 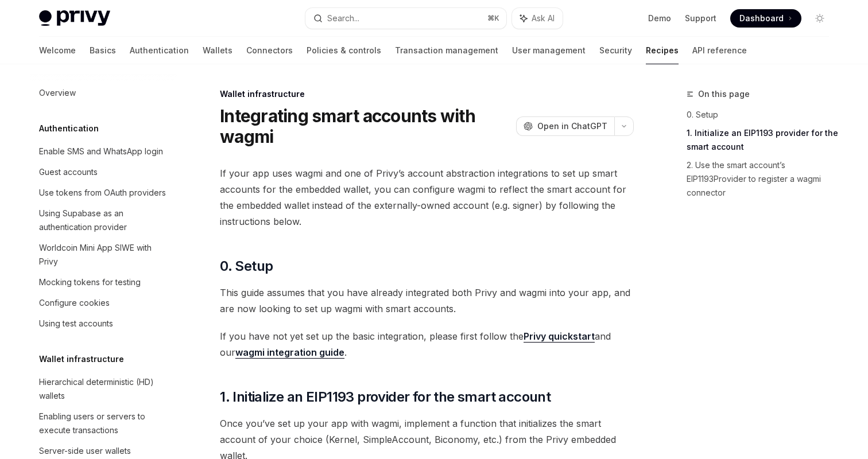 What do you see at coordinates (537, 18) in the screenshot?
I see `button: Ask AI` at bounding box center [537, 18].